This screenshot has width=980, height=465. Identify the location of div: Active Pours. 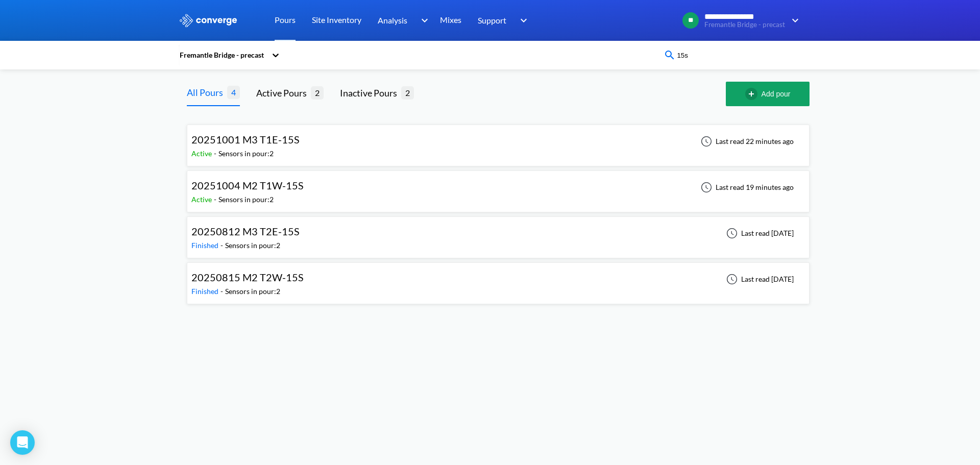
(284, 92).